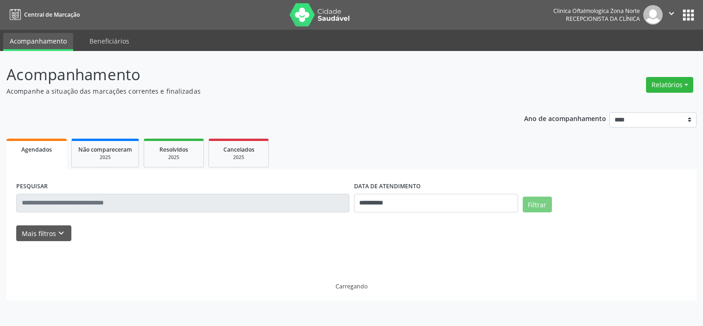  What do you see at coordinates (248, 91) in the screenshot?
I see `p: Acompanhe a situação das marcações correntes e finalizadas` at bounding box center [248, 91].